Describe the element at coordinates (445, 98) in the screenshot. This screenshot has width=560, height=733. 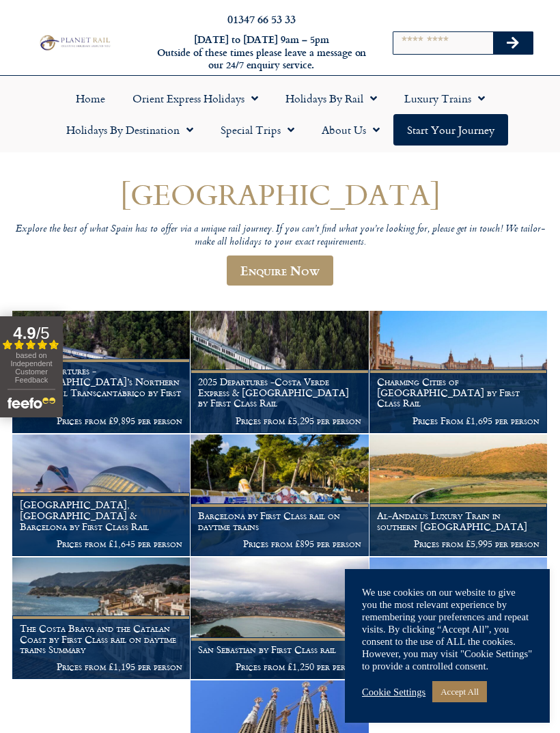
I see `a: Luxury Trains` at that location.